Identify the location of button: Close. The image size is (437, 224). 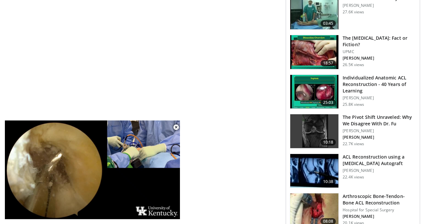
(176, 127).